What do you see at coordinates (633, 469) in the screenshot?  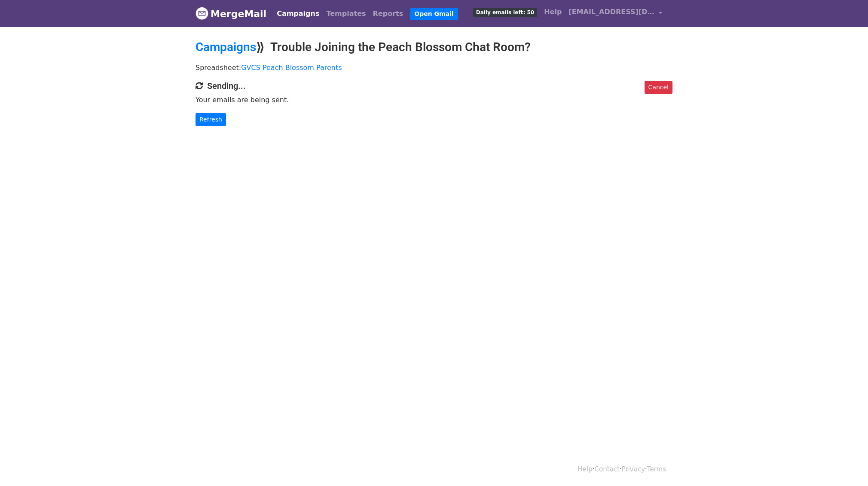 I see `a: Privacy` at bounding box center [633, 469].